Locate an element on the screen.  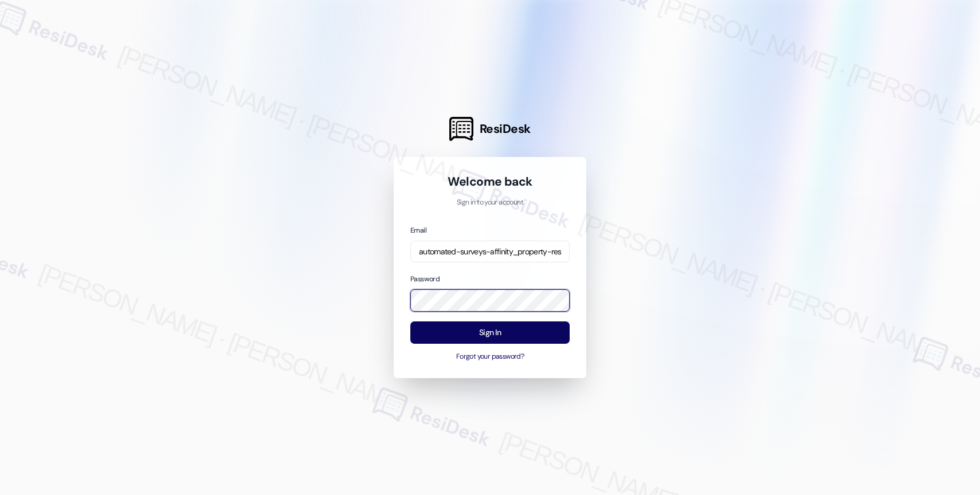
span: ResiDesk is located at coordinates (504, 129).